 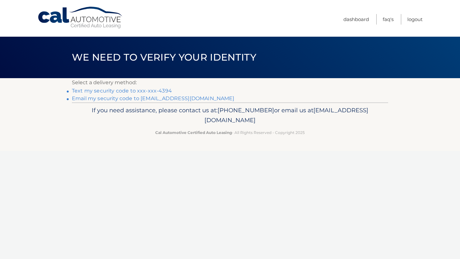 I want to click on p: - All Rights Reserved - Copyright 2025, so click(x=230, y=133).